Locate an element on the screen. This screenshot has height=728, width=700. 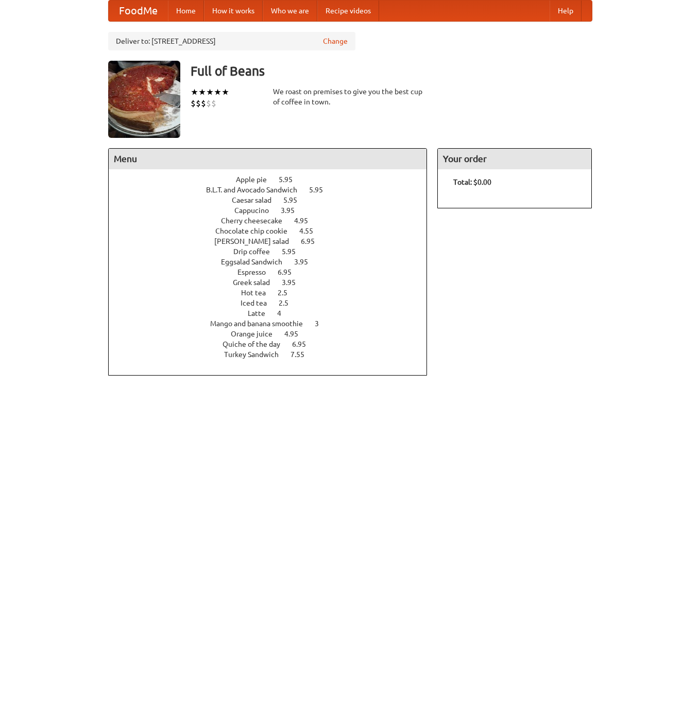
a: Greek salad 3.95 is located at coordinates (273, 282).